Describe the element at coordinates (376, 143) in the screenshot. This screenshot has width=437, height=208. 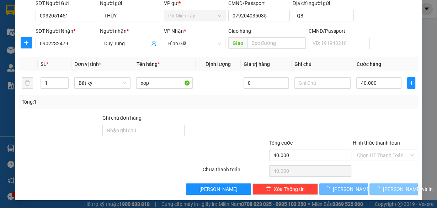
I see `label: Hình thức thanh toán` at that location.